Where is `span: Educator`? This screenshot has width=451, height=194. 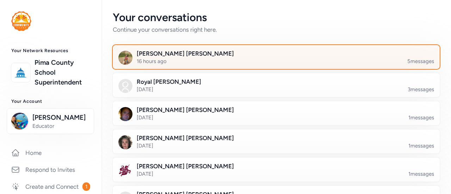
span: Educator is located at coordinates (61, 126).